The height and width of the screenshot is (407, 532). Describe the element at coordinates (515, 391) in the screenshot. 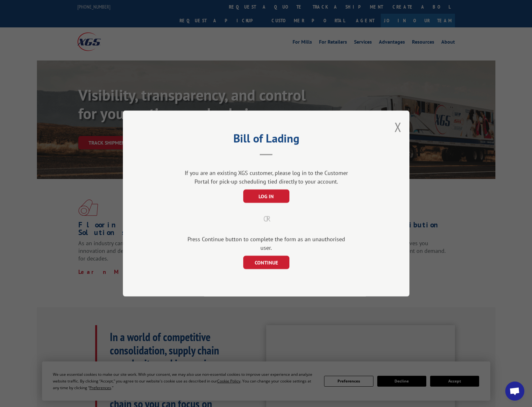

I see `a: Open chat` at that location.